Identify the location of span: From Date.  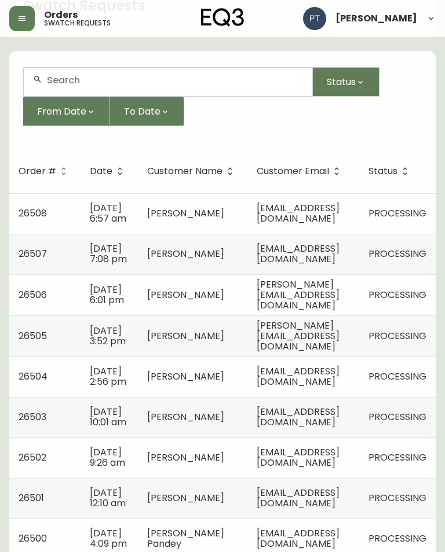
(61, 111).